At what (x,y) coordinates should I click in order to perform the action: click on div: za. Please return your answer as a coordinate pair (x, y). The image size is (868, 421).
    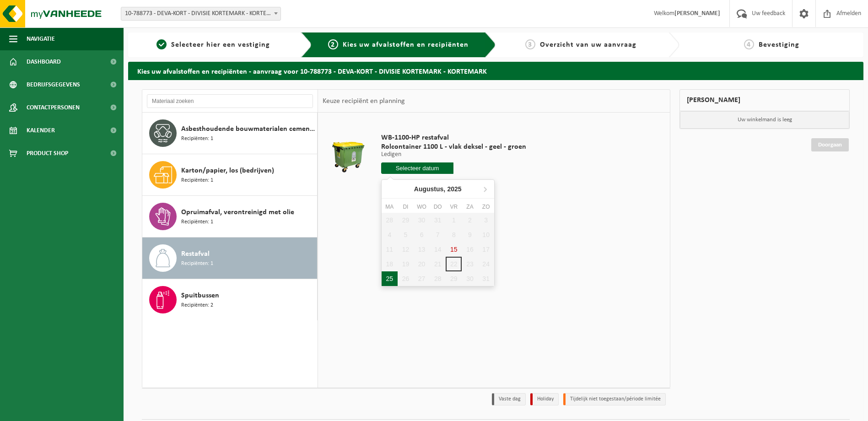
    Looking at the image, I should click on (470, 207).